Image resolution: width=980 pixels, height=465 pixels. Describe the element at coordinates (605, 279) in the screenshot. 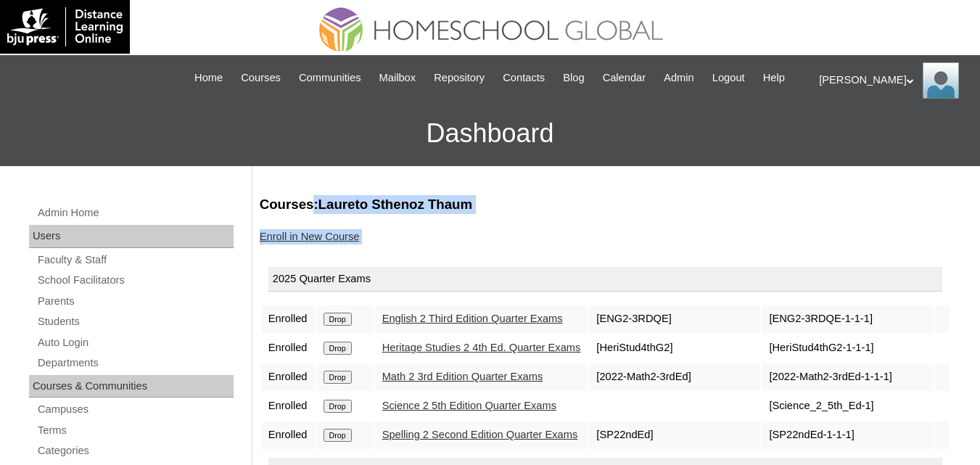

I see `div: 2025 Quarter Exams` at that location.